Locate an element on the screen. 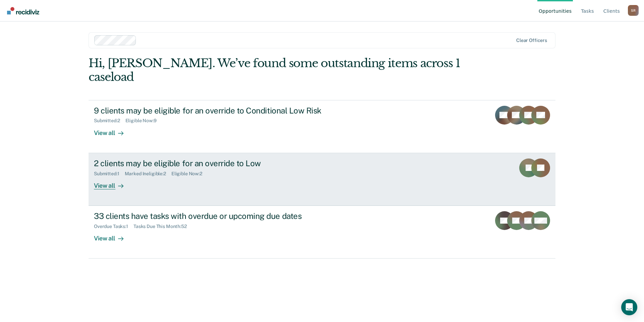 The height and width of the screenshot is (322, 644). a: 9 clients may be eligible for an override to Conditional Low RiskSubmitted:2Eligible Now:9View all is located at coordinates (322, 127).